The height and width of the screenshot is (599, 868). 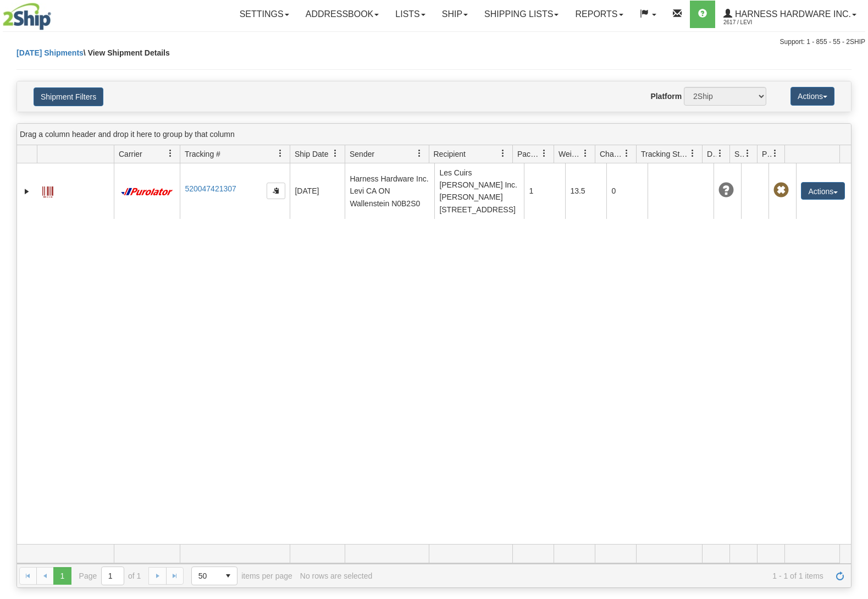 I want to click on td: 13.5, so click(x=586, y=191).